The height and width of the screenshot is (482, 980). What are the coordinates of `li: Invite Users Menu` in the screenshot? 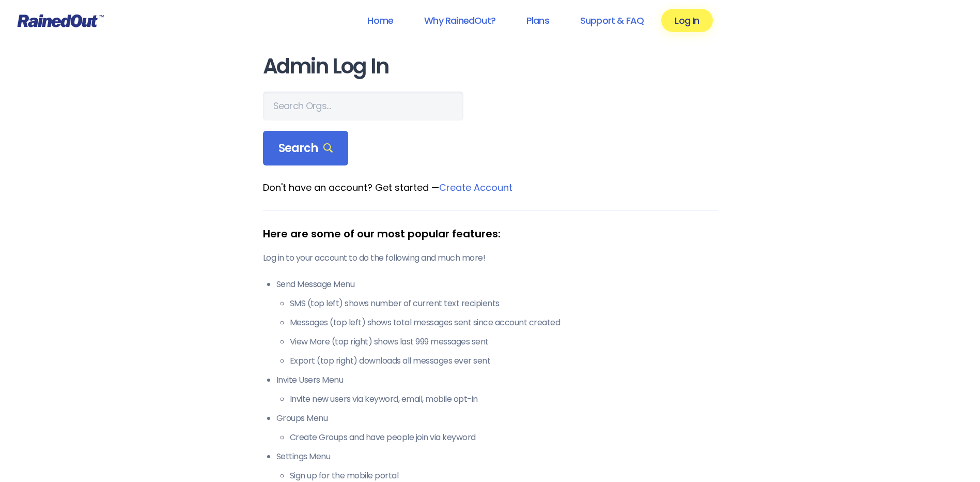 It's located at (497, 389).